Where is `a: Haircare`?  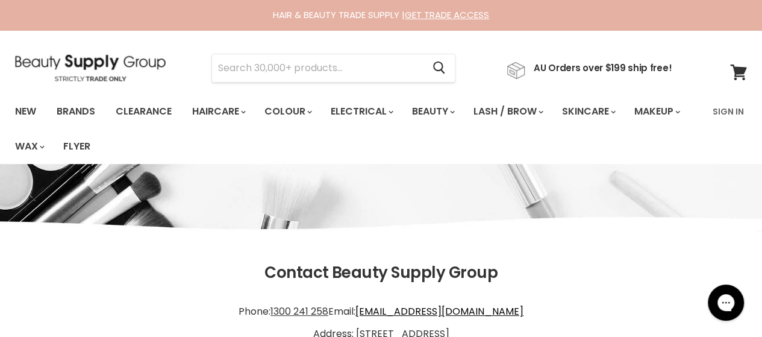 a: Haircare is located at coordinates (218, 111).